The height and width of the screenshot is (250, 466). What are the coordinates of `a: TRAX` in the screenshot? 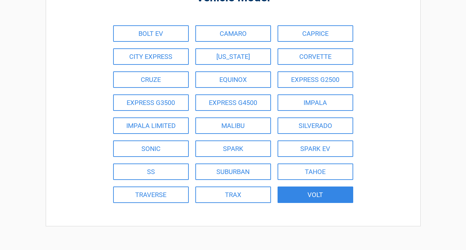 It's located at (233, 195).